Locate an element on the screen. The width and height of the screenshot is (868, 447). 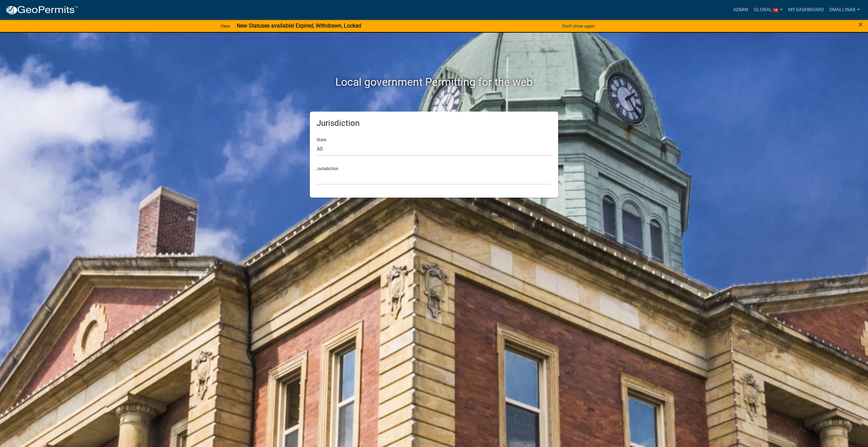
a: My Dashboard is located at coordinates (806, 10).